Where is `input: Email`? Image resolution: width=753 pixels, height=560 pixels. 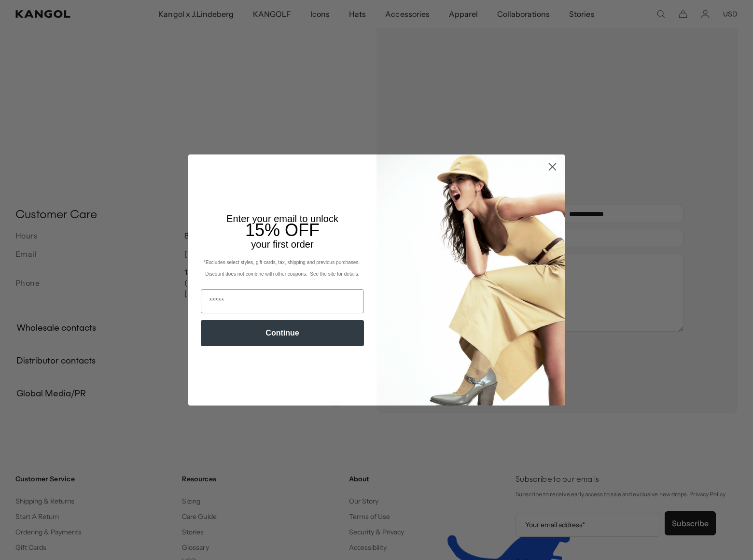 input: Email is located at coordinates (282, 301).